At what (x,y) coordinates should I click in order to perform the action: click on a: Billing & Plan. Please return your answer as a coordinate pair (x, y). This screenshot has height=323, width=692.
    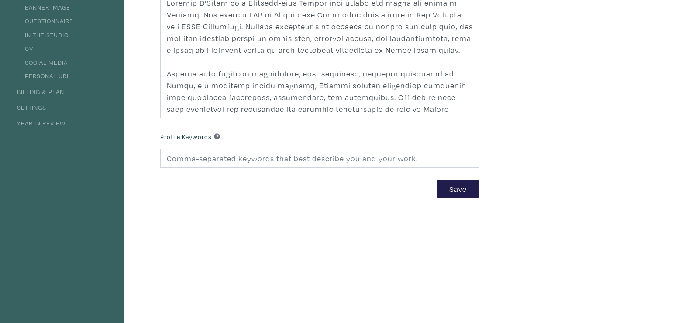
    Looking at the image, I should click on (38, 91).